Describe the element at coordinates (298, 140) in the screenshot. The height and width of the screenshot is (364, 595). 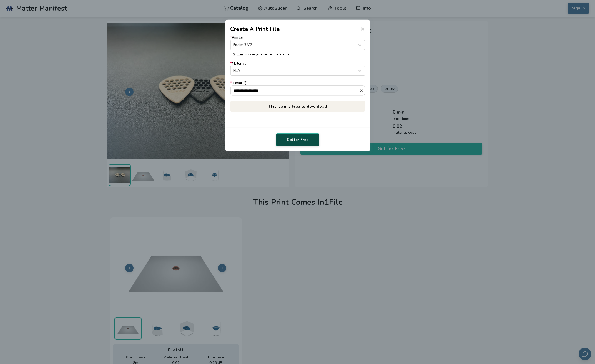
I see `button: Get for Free` at that location.